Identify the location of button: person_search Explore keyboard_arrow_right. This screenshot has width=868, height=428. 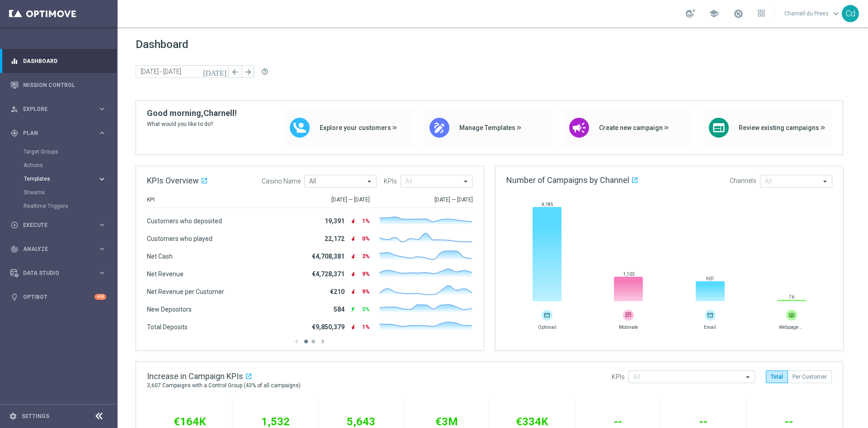
(59, 109).